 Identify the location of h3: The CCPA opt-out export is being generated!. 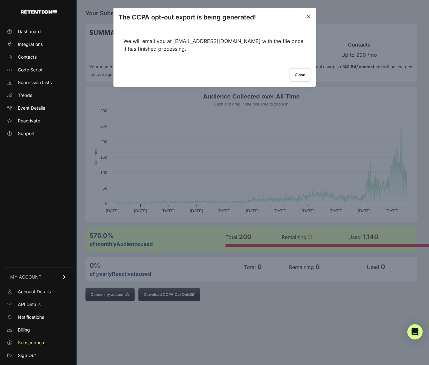
(187, 17).